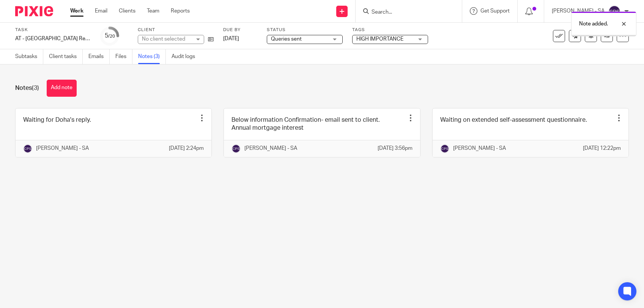 This screenshot has height=308, width=644. Describe the element at coordinates (180, 11) in the screenshot. I see `a: Reports` at that location.